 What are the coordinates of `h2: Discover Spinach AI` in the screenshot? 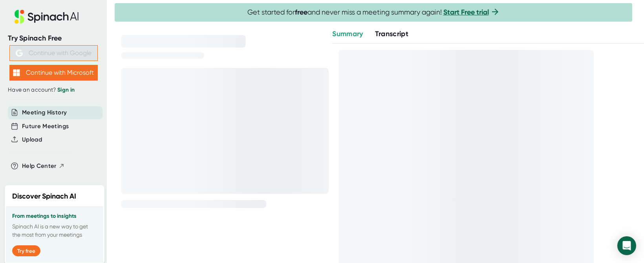 It's located at (44, 196).